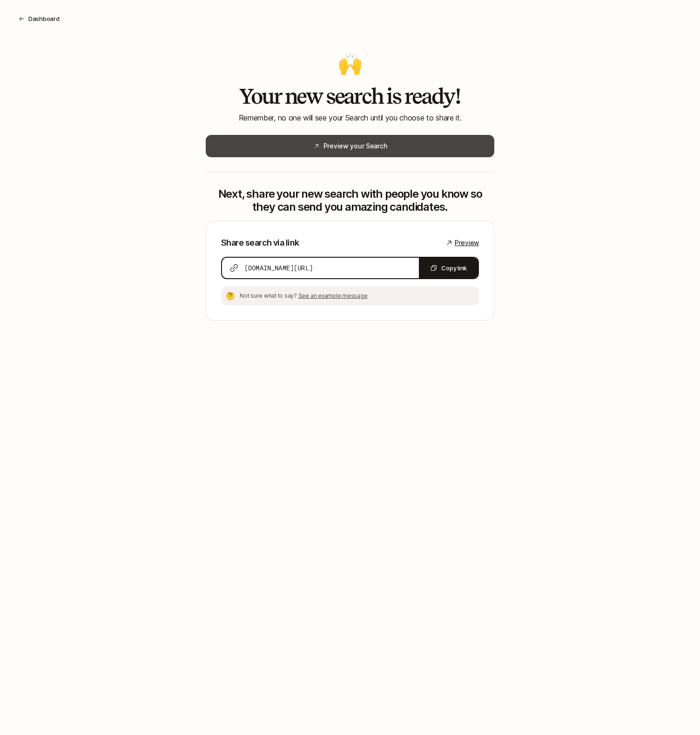  Describe the element at coordinates (39, 19) in the screenshot. I see `button: Dashboard` at that location.